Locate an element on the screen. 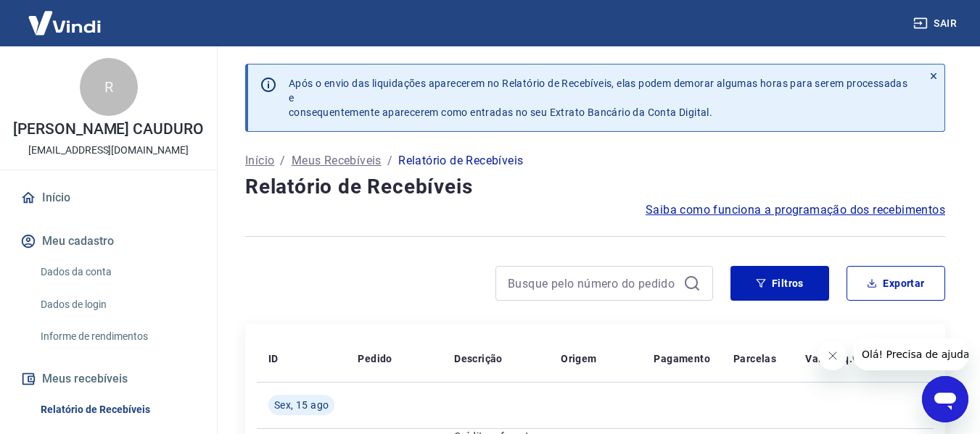  h4: Relatório de Recebíveis is located at coordinates (594, 187).